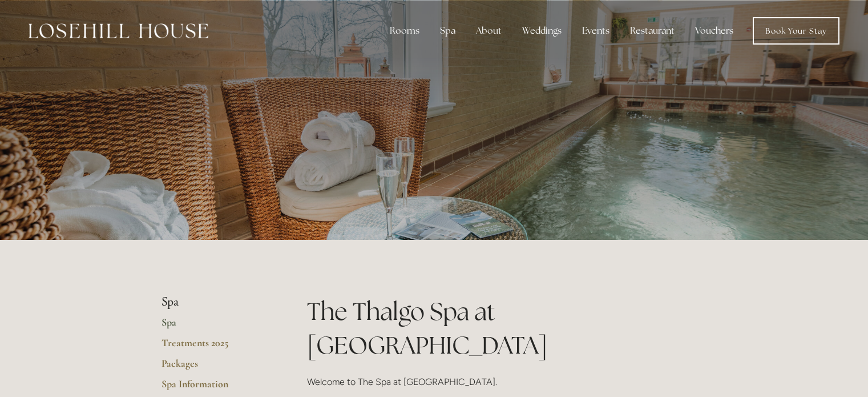 The height and width of the screenshot is (397, 868). Describe the element at coordinates (541, 31) in the screenshot. I see `div: Weddings` at that location.